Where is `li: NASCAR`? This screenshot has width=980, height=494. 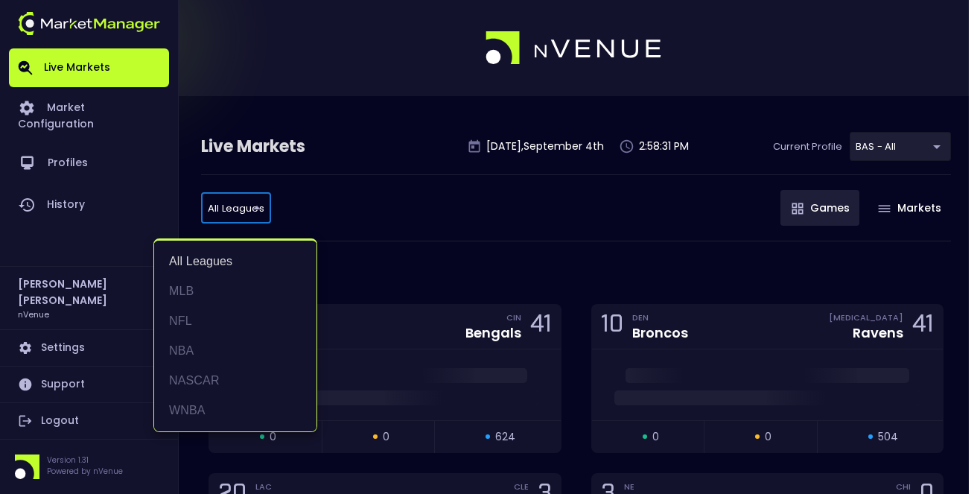 li: NASCAR is located at coordinates (235, 380).